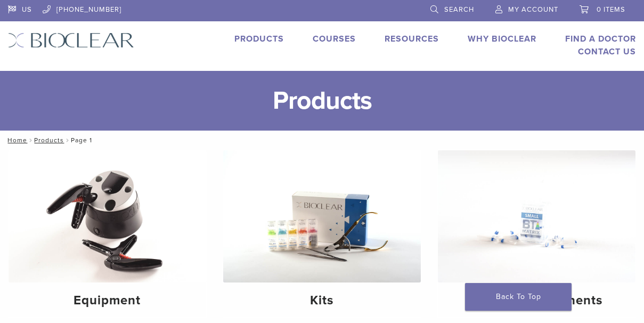  I want to click on a: Reorder Components, so click(536, 233).